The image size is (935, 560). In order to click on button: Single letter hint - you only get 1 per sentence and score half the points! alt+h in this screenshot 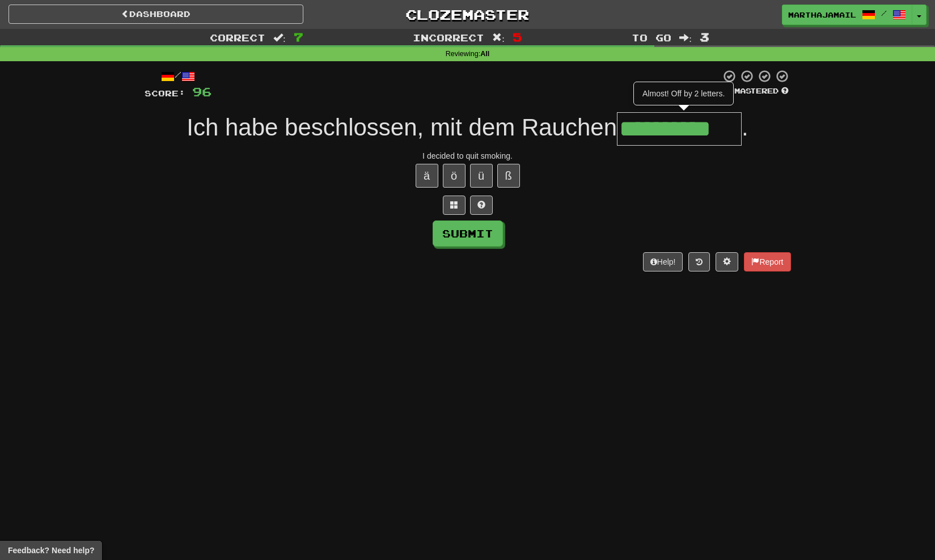, I will do `click(482, 205)`.